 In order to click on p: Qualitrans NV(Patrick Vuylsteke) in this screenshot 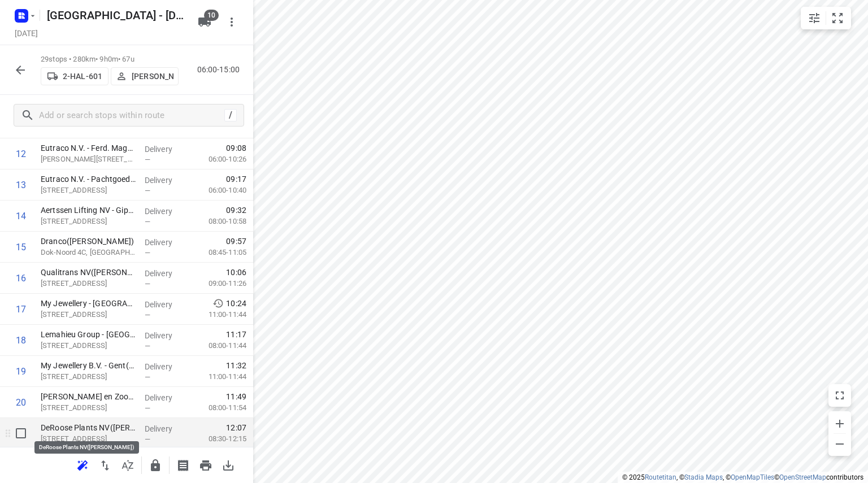, I will do `click(88, 272)`.